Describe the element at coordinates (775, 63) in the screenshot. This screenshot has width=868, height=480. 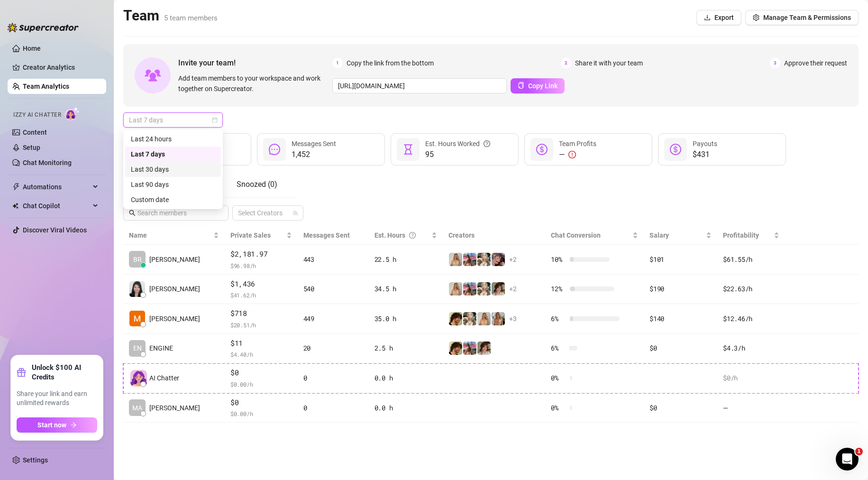
I see `span: 3` at that location.